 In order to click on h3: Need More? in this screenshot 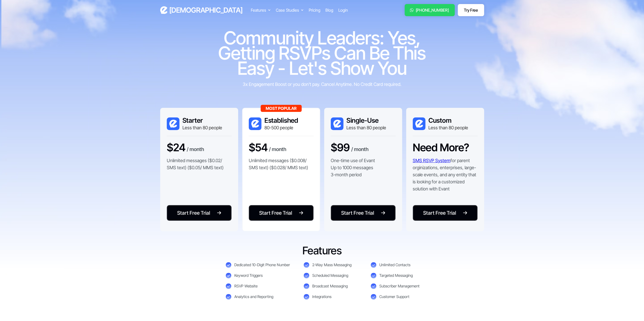, I will do `click(441, 147)`.